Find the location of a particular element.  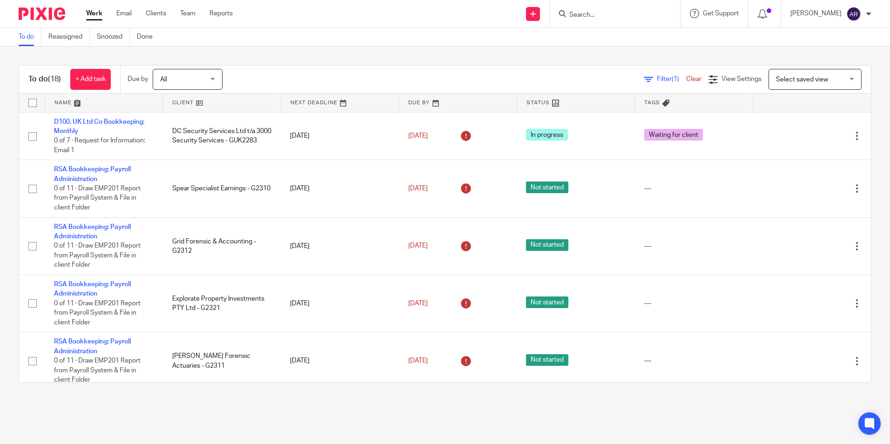

h1: To do is located at coordinates (45, 79).